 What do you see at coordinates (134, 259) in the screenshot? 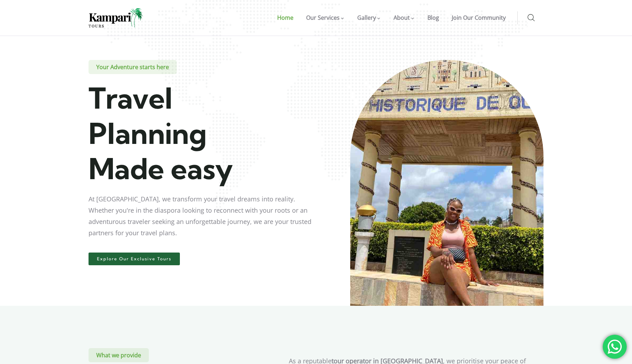
I see `span: Explore Our Exclusive Tours` at bounding box center [134, 259].